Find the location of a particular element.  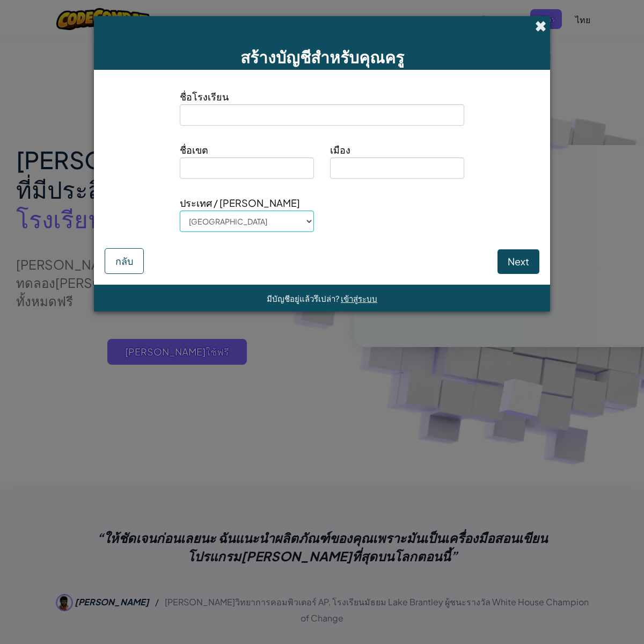

span: มีบัญชีอยู่แล้วรึเปล่า? is located at coordinates (304, 298).